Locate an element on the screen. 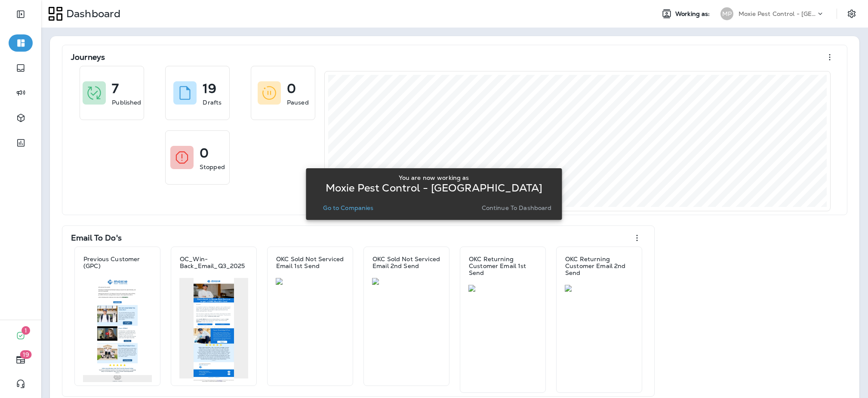 The width and height of the screenshot is (868, 398). p: Go to Companies is located at coordinates (348, 207).